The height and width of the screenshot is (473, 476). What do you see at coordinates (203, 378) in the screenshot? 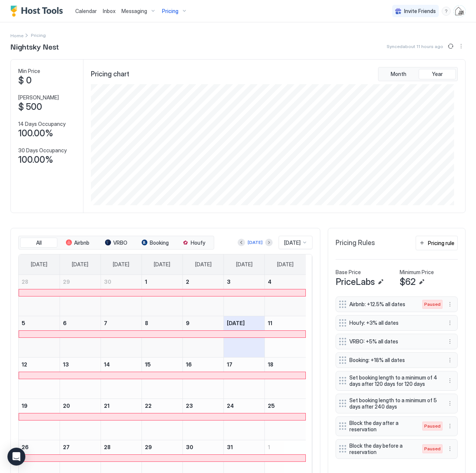
I see `td: October 16, 2025` at bounding box center [203, 378].